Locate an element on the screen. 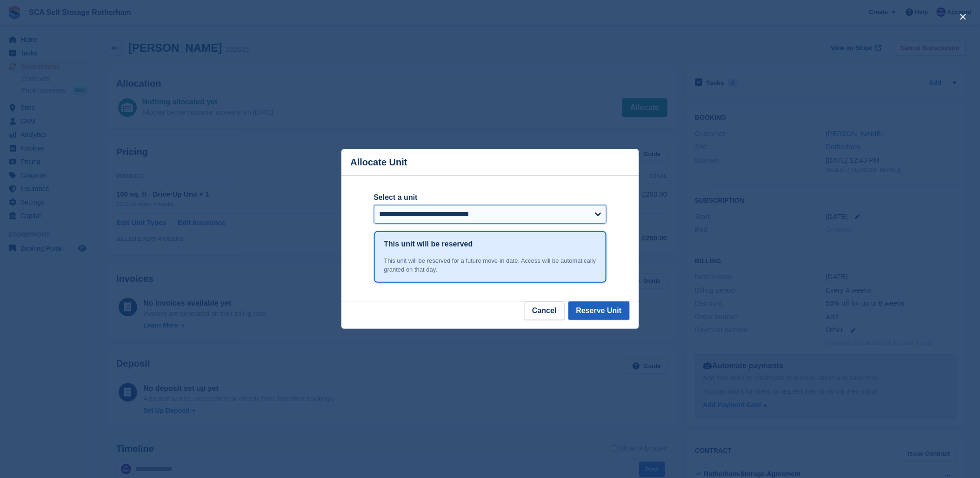 The width and height of the screenshot is (980, 478). button: close is located at coordinates (964, 17).